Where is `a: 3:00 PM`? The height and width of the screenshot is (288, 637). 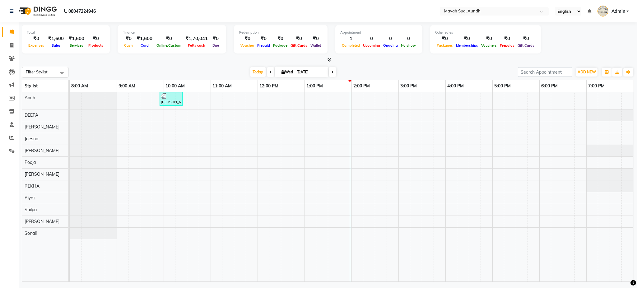
a: 3:00 PM is located at coordinates (408, 86).